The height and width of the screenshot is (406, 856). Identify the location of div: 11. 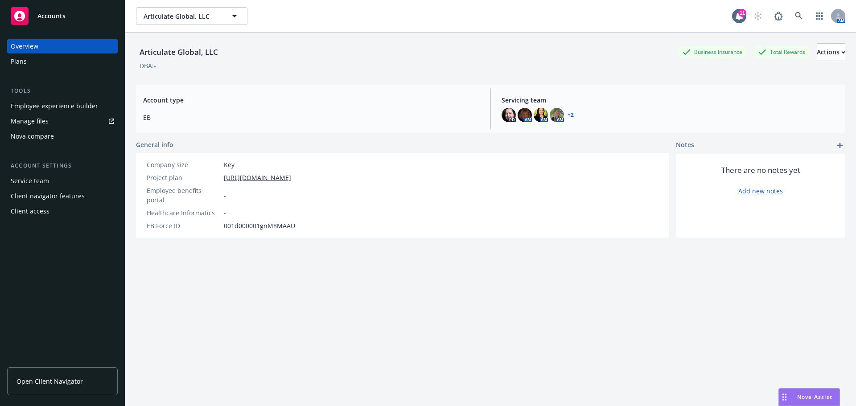
(742, 13).